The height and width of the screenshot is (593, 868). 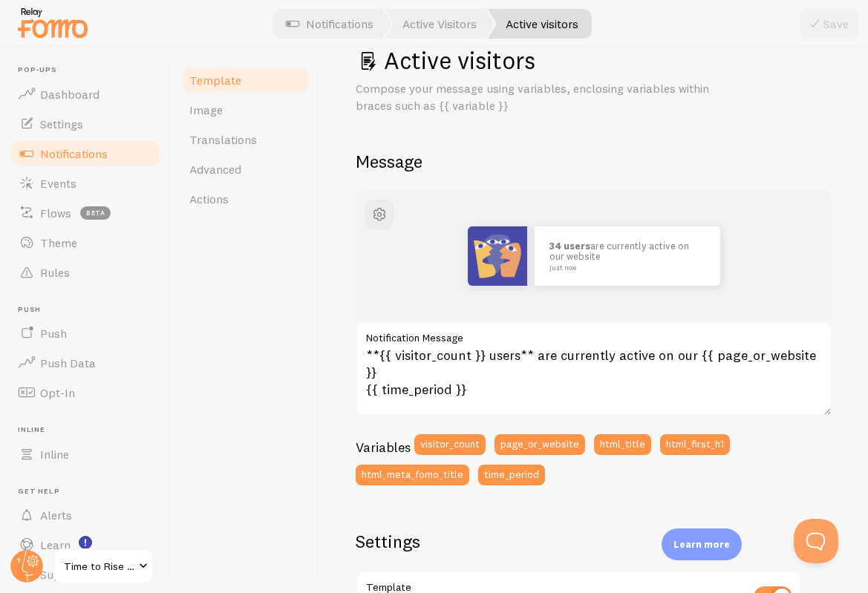 I want to click on a: Flows beta, so click(x=86, y=213).